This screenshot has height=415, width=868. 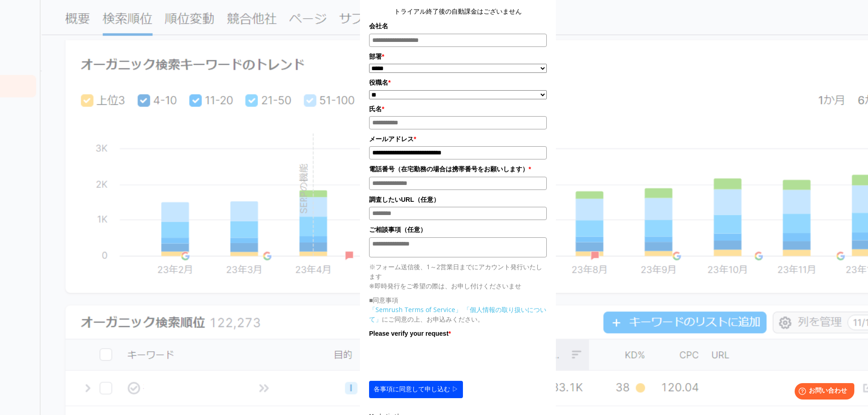 I want to click on label: 役職名, so click(x=458, y=82).